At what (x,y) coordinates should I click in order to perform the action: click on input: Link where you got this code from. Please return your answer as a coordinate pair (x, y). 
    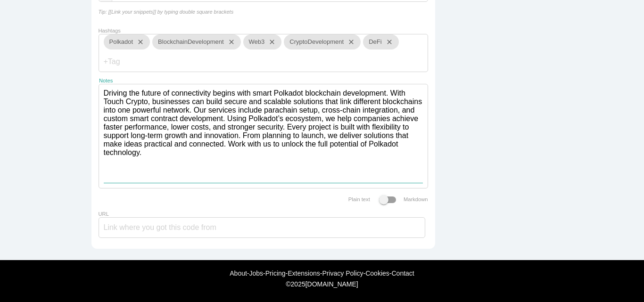
    Looking at the image, I should click on (262, 228).